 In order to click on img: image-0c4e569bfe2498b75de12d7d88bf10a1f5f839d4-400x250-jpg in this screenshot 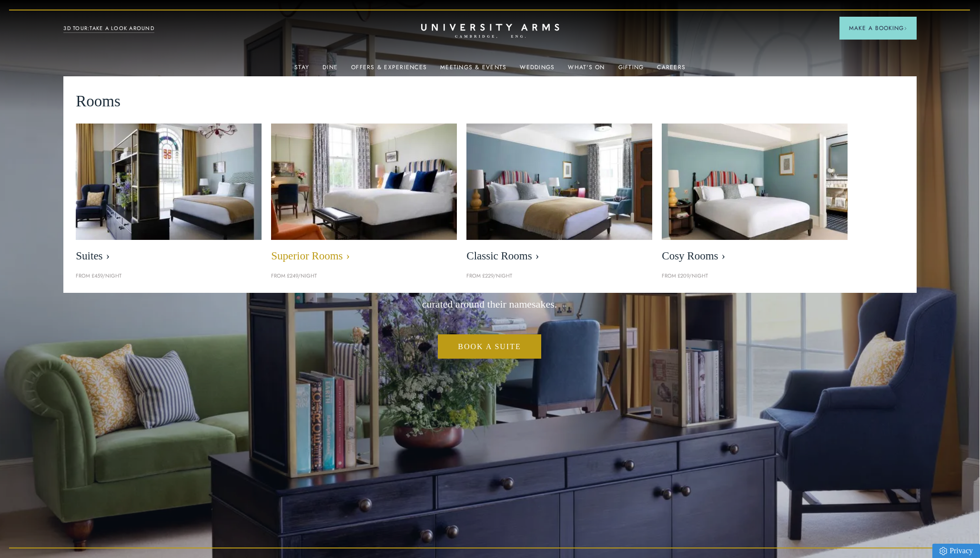, I will do `click(755, 182)`.